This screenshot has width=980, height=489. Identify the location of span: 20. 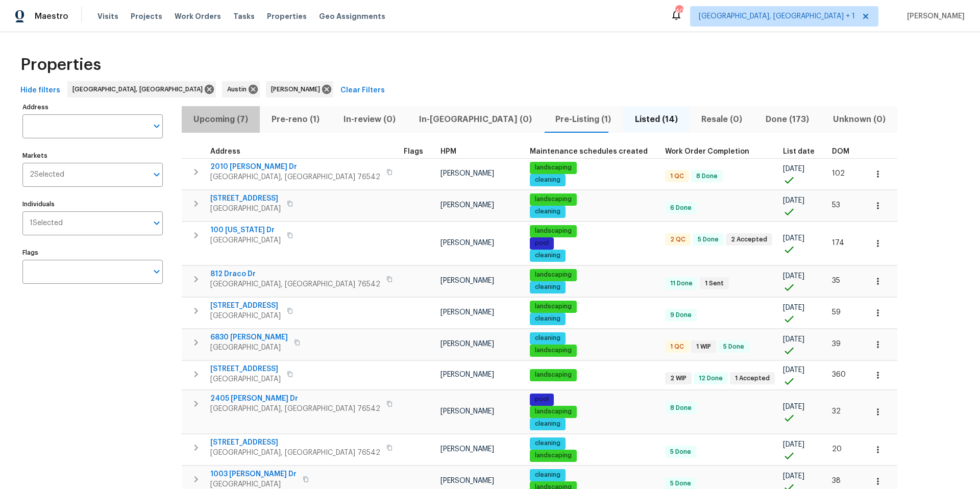
(837, 449).